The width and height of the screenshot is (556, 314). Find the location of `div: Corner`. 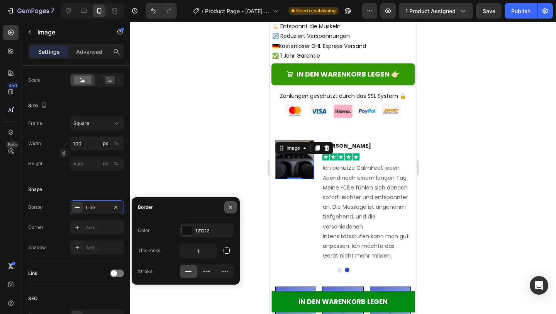

div: Corner is located at coordinates (36, 227).